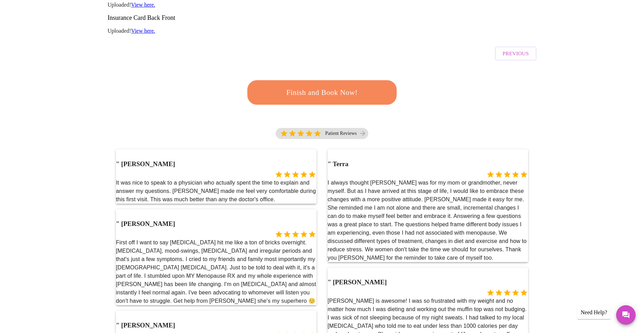 This screenshot has height=333, width=644. What do you see at coordinates (322, 136) in the screenshot?
I see `a: 5 Stars Patient Reviews` at bounding box center [322, 136].